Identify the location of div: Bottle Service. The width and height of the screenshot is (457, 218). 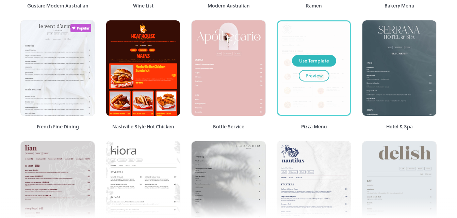
(228, 127).